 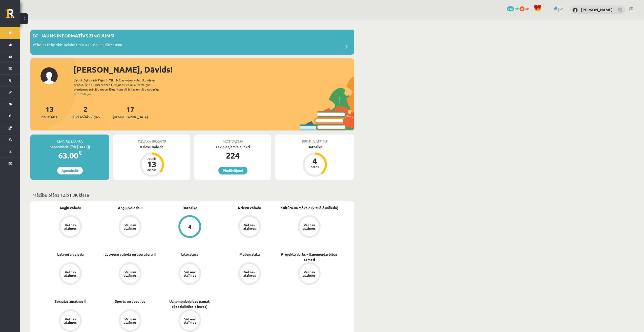 What do you see at coordinates (233, 170) in the screenshot?
I see `a: Piedāvājumi` at bounding box center [233, 170].